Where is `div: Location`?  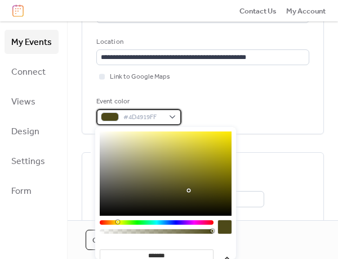
div: Location is located at coordinates (202, 42).